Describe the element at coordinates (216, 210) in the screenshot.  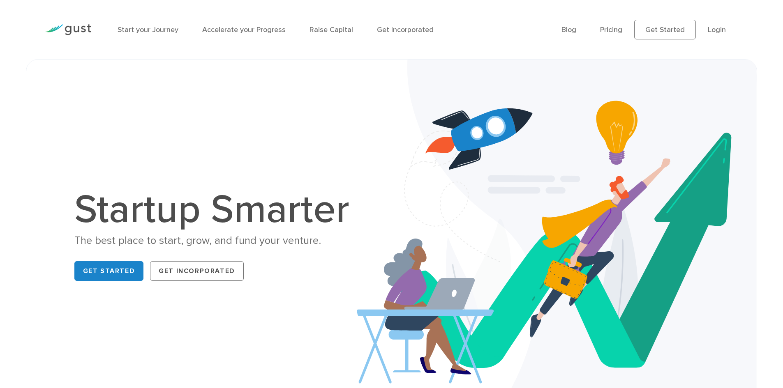
I see `h1: Startup Smarter` at that location.